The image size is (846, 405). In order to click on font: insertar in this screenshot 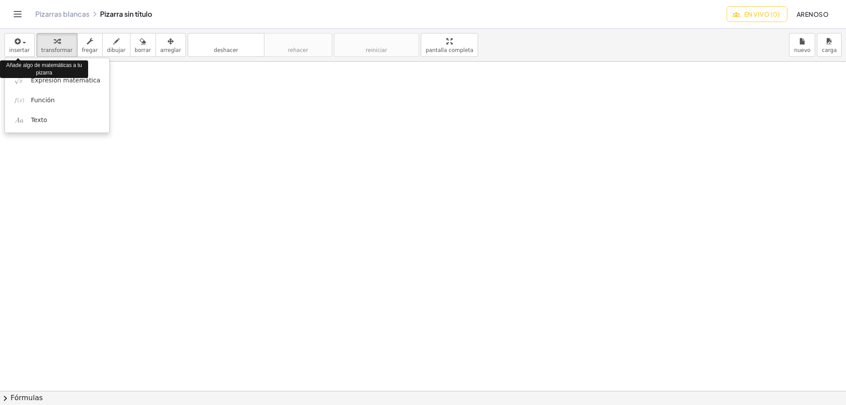, I will do `click(19, 50)`.